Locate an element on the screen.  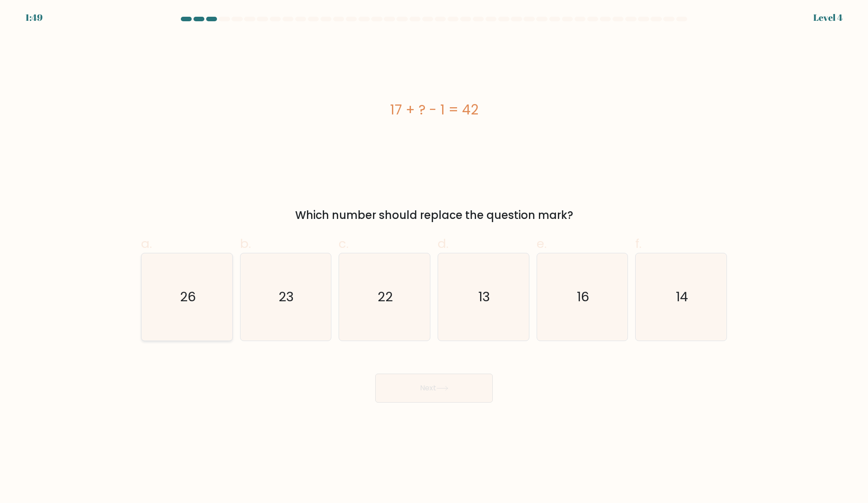
span: a. is located at coordinates (146, 243).